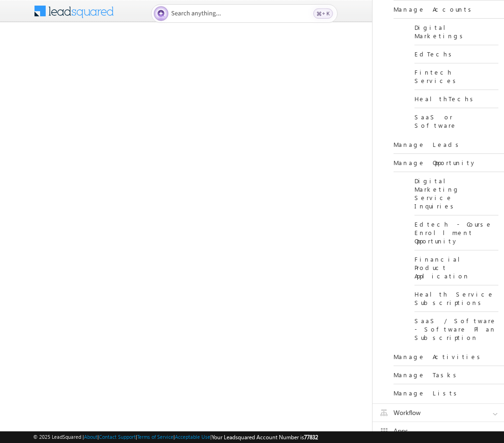 The width and height of the screenshot is (504, 443). I want to click on a: About, so click(90, 437).